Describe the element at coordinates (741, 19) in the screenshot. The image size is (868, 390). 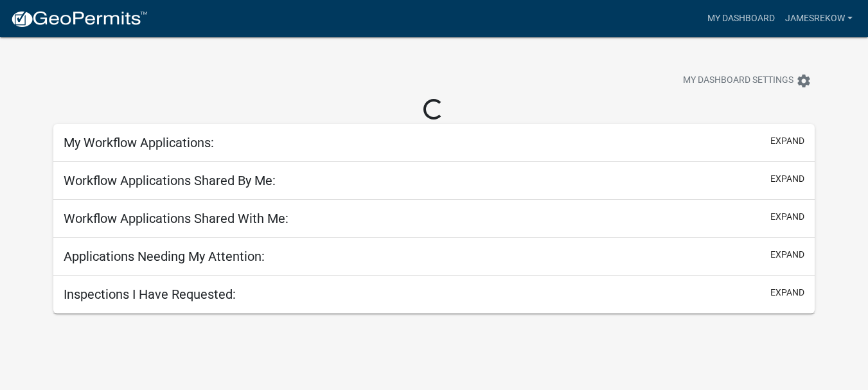
I see `a: My Dashboard` at that location.